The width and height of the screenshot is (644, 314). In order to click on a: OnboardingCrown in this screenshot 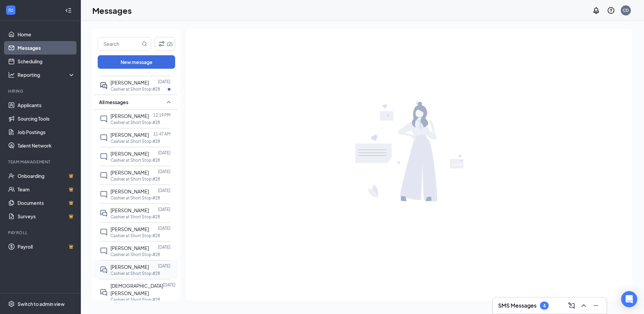, I will do `click(46, 176)`.